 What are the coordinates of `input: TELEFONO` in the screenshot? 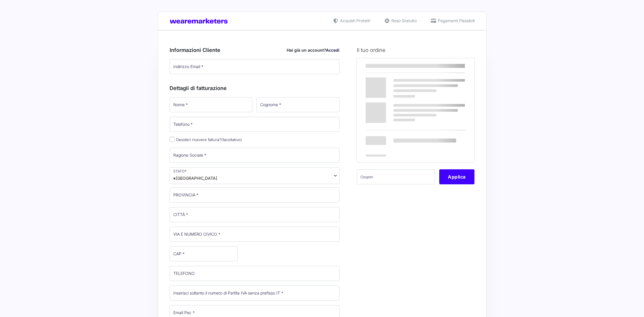 It's located at (255, 274).